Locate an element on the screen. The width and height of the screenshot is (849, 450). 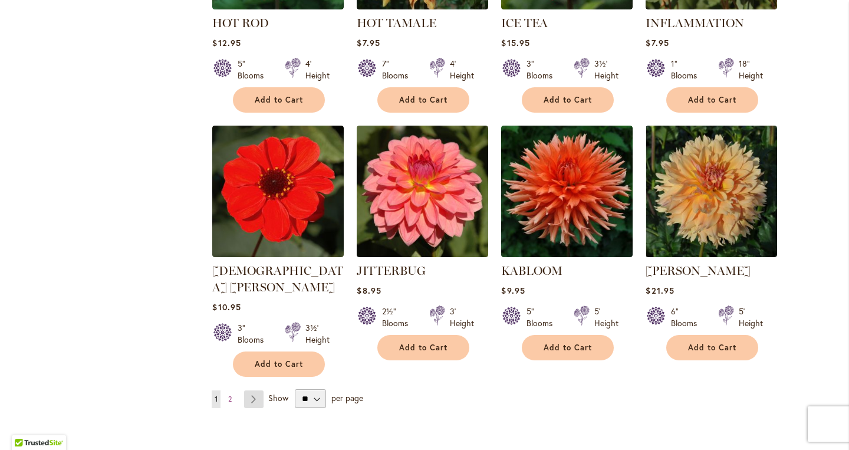
div: 7" Blooms is located at coordinates (398, 70).